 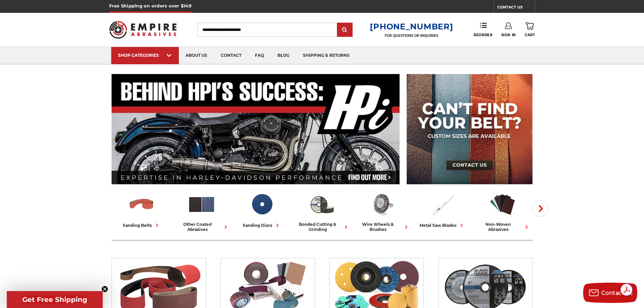 What do you see at coordinates (105, 289) in the screenshot?
I see `button: Close teaser` at bounding box center [105, 289].